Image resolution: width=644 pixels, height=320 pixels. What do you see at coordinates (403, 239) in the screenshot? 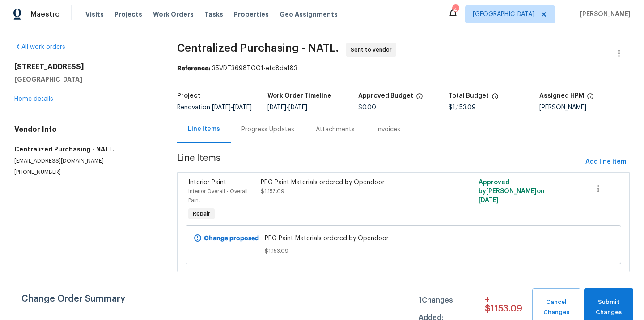
I see `span: PPG Paint Materials ordered by Opendoor` at bounding box center [403, 239].